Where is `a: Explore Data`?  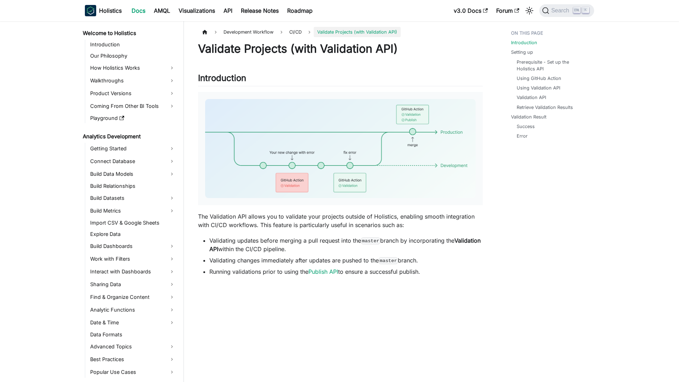
a: Explore Data is located at coordinates (133, 234).